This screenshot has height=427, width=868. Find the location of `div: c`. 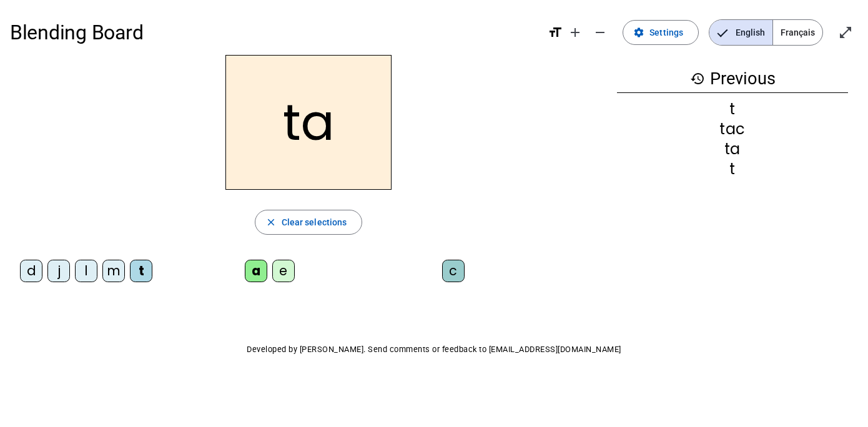

div: c is located at coordinates (454, 271).